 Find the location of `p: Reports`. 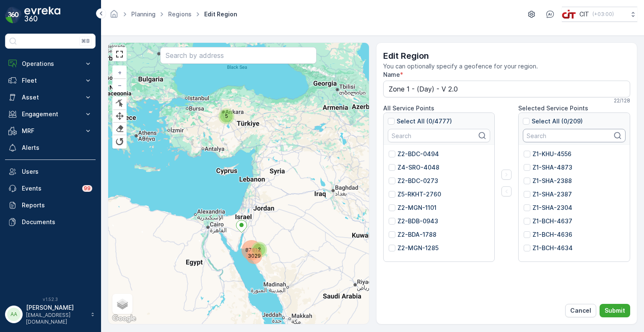

p: Reports is located at coordinates (57, 205).